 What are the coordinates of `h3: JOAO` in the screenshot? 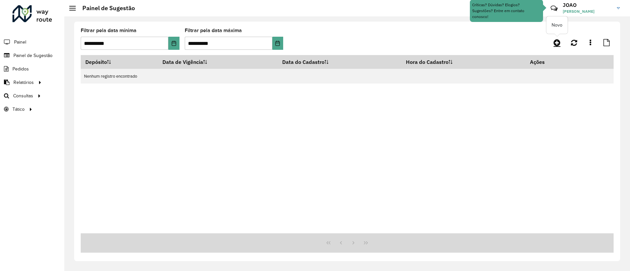 It's located at (588, 5).